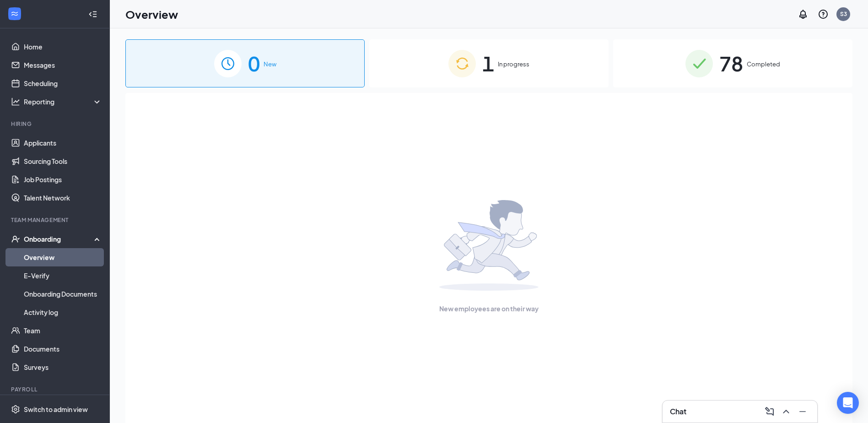 The image size is (868, 423). What do you see at coordinates (151, 14) in the screenshot?
I see `h1: Overview` at bounding box center [151, 14].